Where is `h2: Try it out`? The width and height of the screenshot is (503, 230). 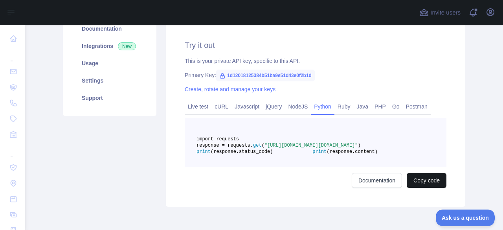 h2: Try it out is located at coordinates (316, 45).